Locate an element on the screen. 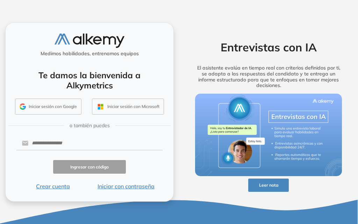  h5: El asistente evalúa en tiempo real con criterios definidos por ti, se adapta a las respuestas del... is located at coordinates (268, 76).